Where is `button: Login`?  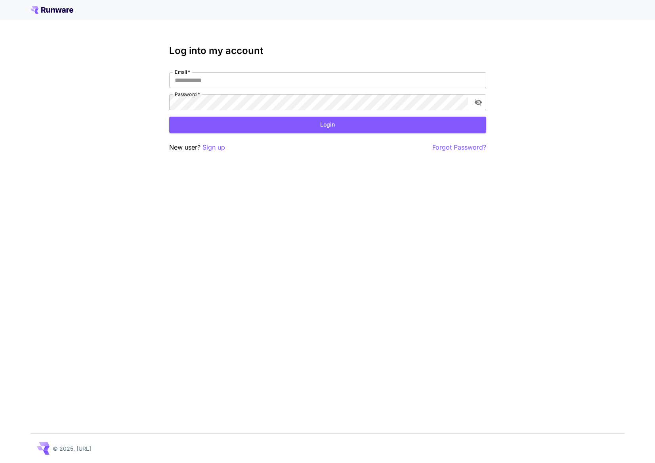
button: Login is located at coordinates (328, 124).